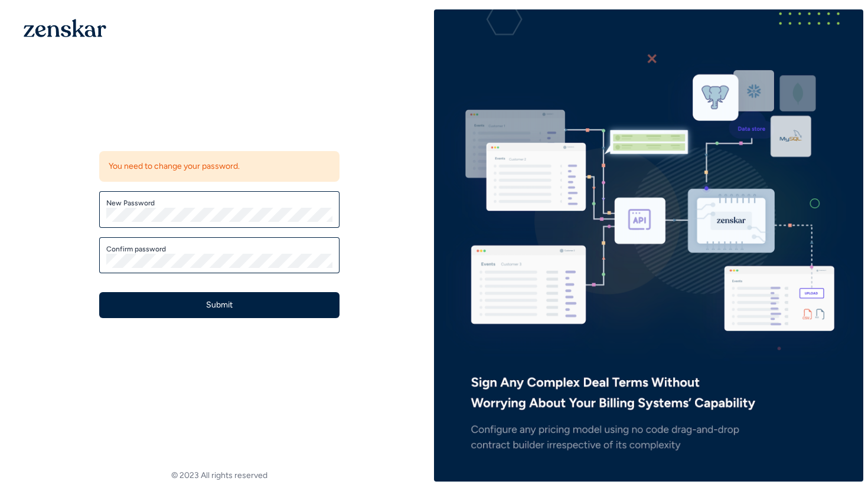  What do you see at coordinates (219, 305) in the screenshot?
I see `button: Submit` at bounding box center [219, 305].